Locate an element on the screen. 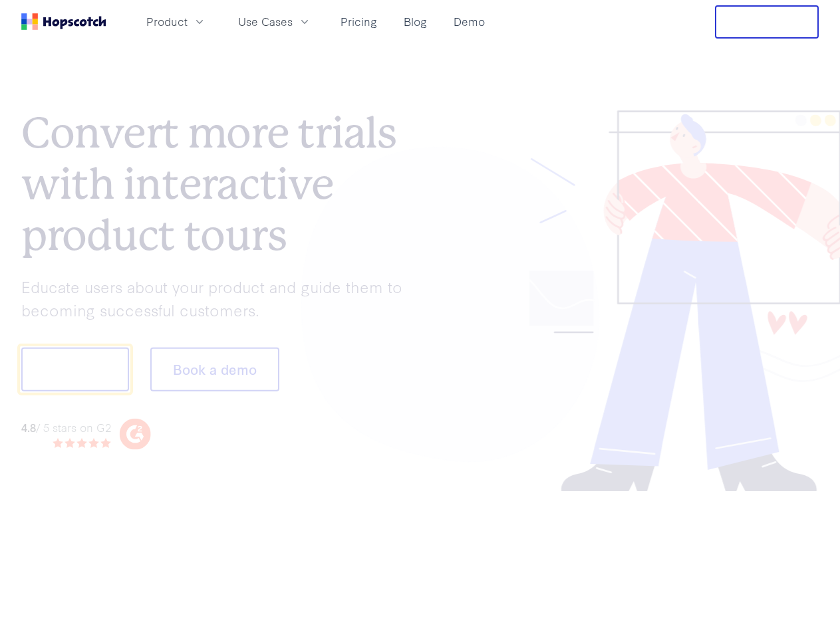 The image size is (840, 638). button: Product is located at coordinates (176, 21).